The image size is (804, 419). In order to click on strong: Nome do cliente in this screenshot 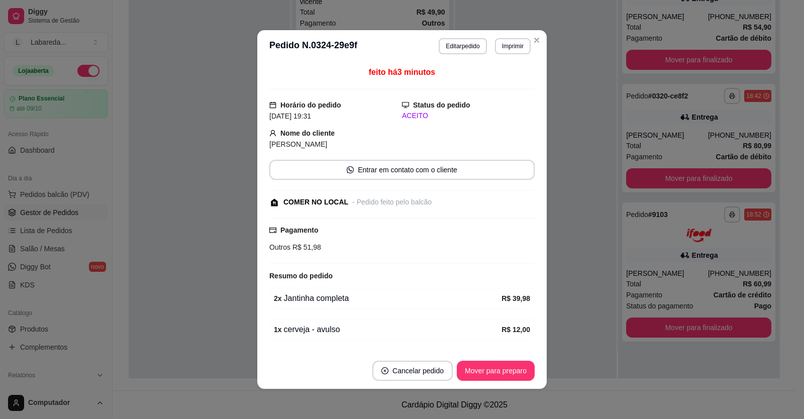, I will do `click(308, 133)`.